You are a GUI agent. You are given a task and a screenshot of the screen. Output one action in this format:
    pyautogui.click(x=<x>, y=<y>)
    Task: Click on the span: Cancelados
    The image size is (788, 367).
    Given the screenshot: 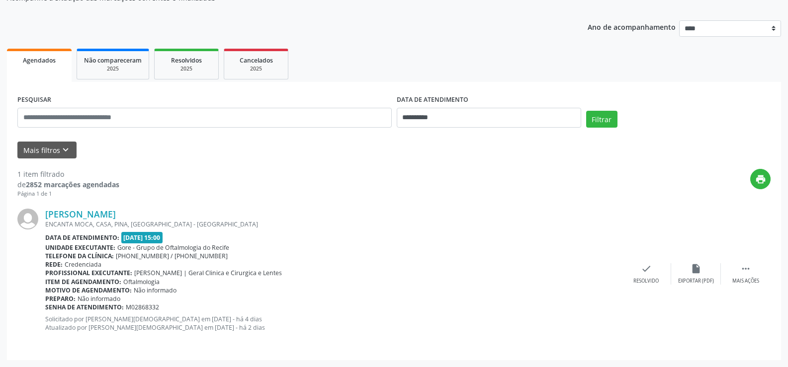 What is the action you would take?
    pyautogui.click(x=256, y=60)
    